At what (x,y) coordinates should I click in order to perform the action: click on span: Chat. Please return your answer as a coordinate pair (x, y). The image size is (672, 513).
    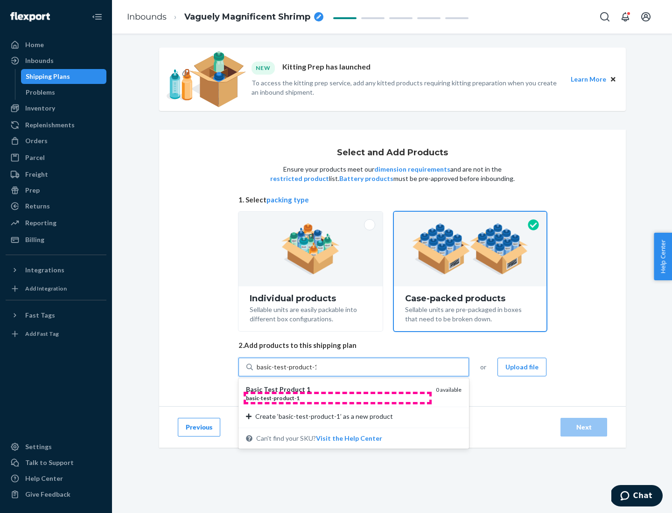
    Looking at the image, I should click on (31, 11).